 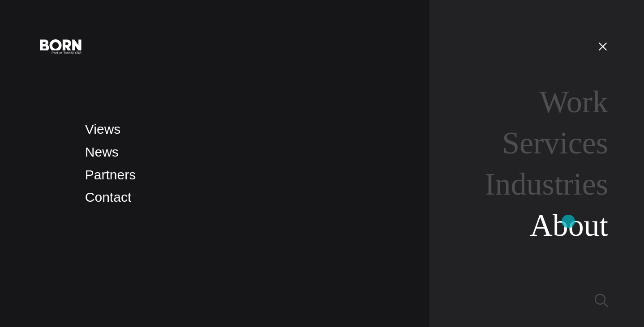 I want to click on a: Partners, so click(x=110, y=175).